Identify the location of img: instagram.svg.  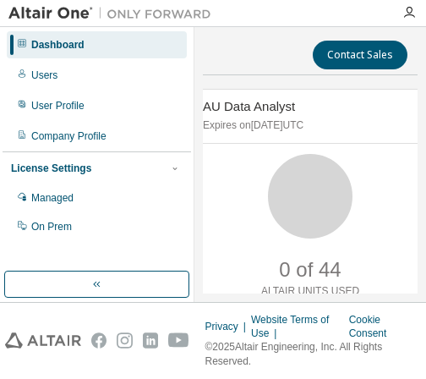
(124, 340).